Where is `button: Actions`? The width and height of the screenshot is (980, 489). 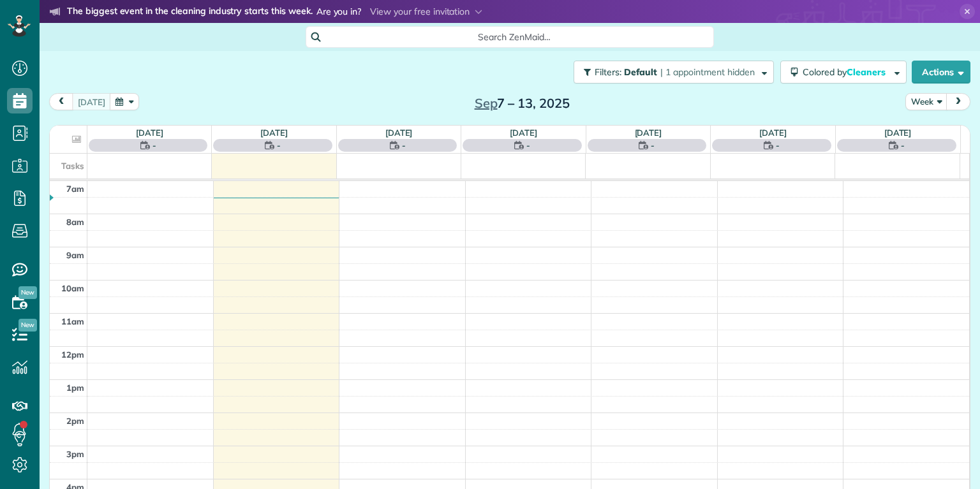
button: Actions is located at coordinates (941, 72).